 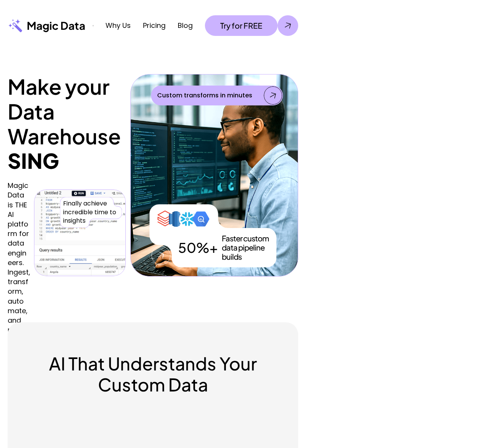 I want to click on a: Custom transforms in minutes, so click(x=217, y=96).